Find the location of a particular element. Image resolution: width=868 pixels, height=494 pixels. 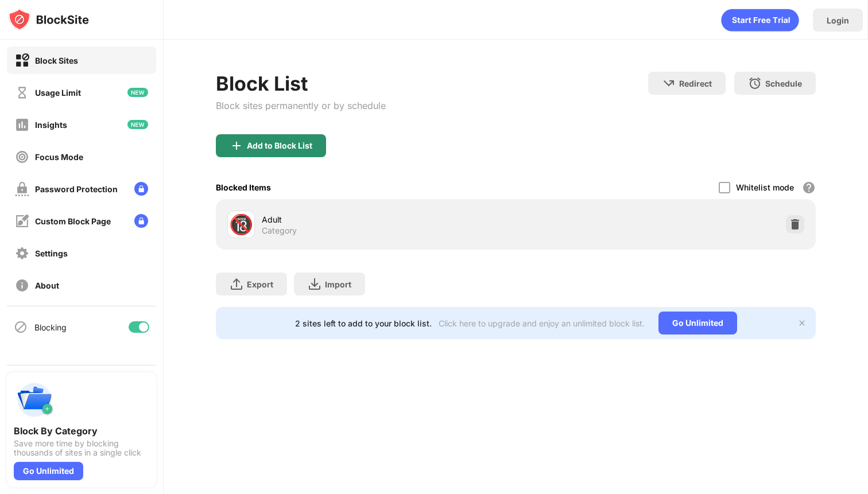

div: Whitelist mode is located at coordinates (764, 187).